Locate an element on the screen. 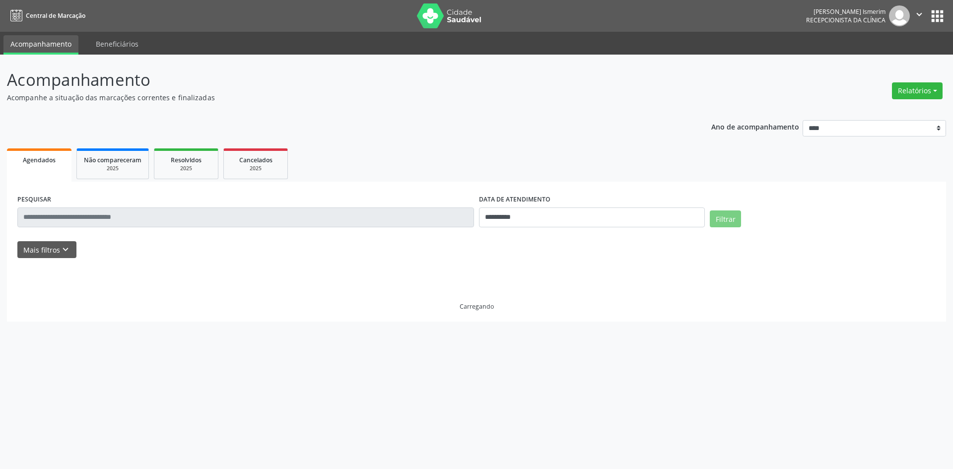 The image size is (953, 469). a: Central de Marcação is located at coordinates (46, 15).